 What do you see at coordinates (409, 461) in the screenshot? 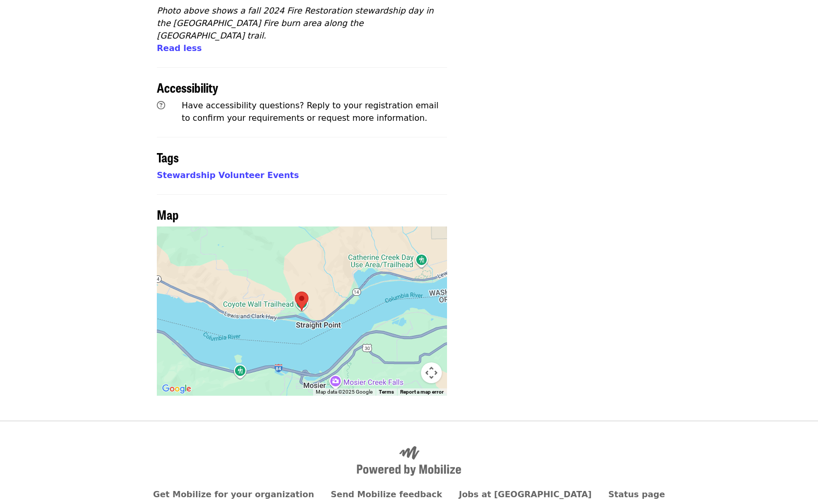
I see `img: Powered by Mobilize` at bounding box center [409, 461].